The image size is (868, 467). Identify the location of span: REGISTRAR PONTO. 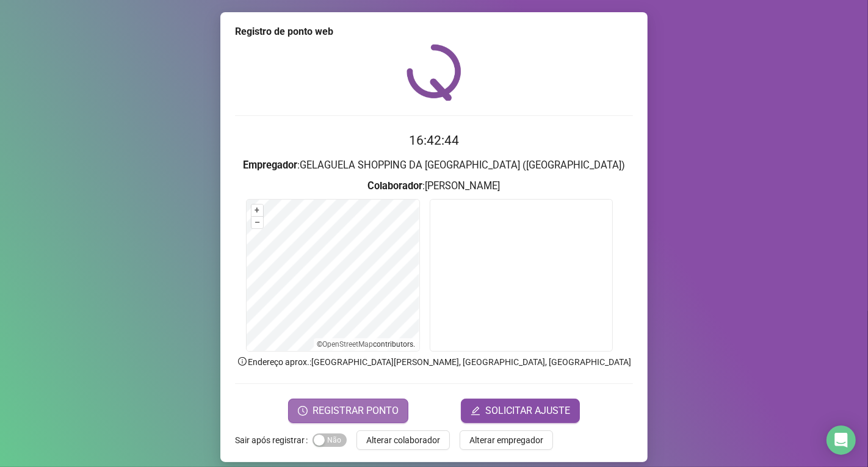
(355, 411).